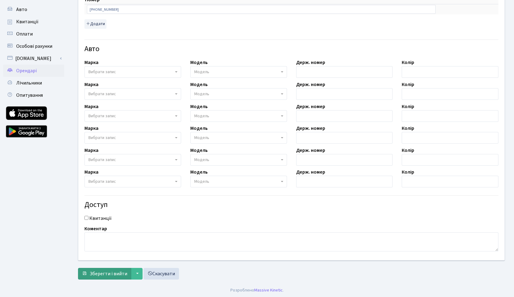  Describe the element at coordinates (34, 83) in the screenshot. I see `a: Лічильники` at that location.